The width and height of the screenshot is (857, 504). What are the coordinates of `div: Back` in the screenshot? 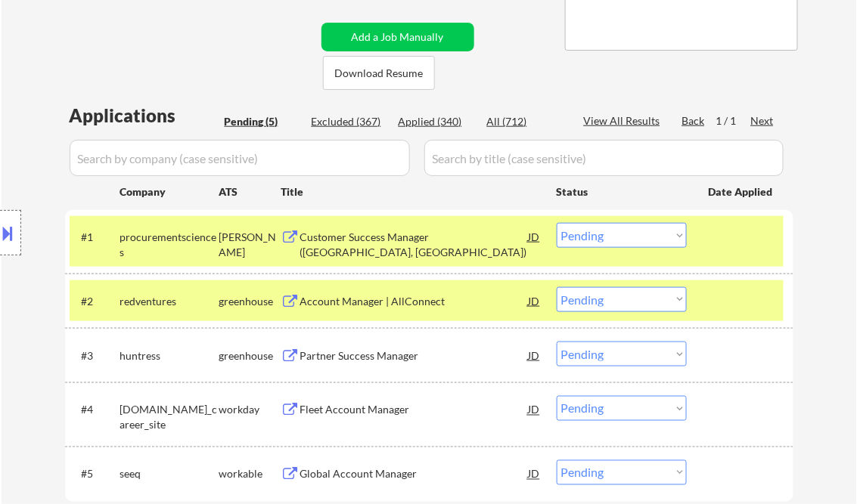 It's located at (694, 121).